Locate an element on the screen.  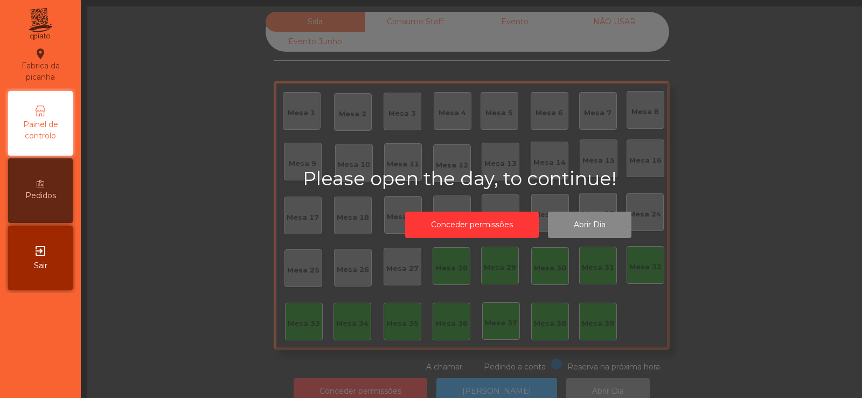
i: location_on is located at coordinates (40, 54).